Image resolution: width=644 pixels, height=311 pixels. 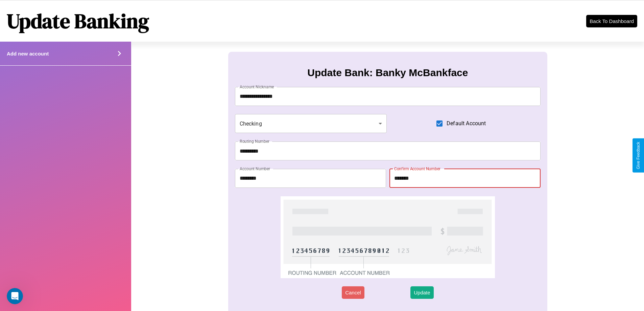 What do you see at coordinates (78, 21) in the screenshot?
I see `h1: Update Banking` at bounding box center [78, 21].